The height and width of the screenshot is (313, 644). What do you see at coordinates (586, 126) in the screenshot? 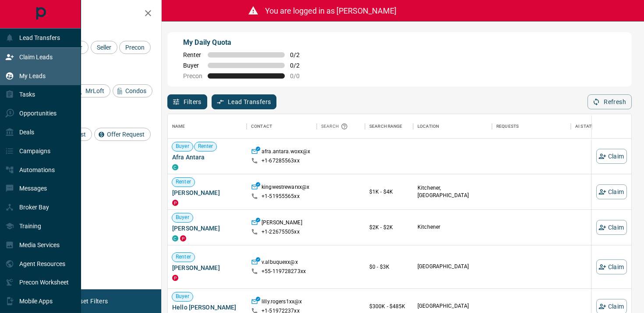
I see `div: AI Status` at bounding box center [586, 126].